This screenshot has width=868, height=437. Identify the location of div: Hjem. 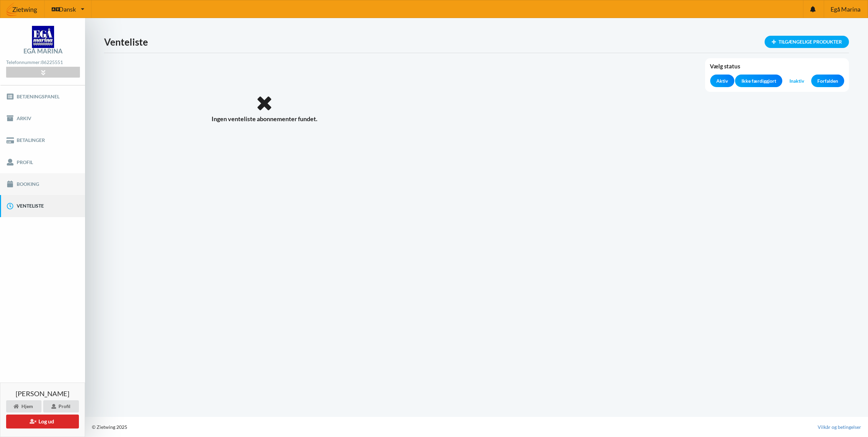
(24, 406).